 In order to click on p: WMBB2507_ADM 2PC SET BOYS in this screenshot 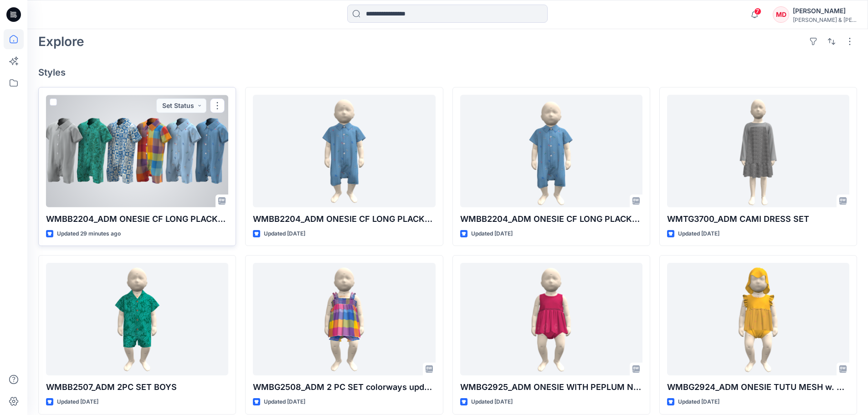, I will do `click(137, 387)`.